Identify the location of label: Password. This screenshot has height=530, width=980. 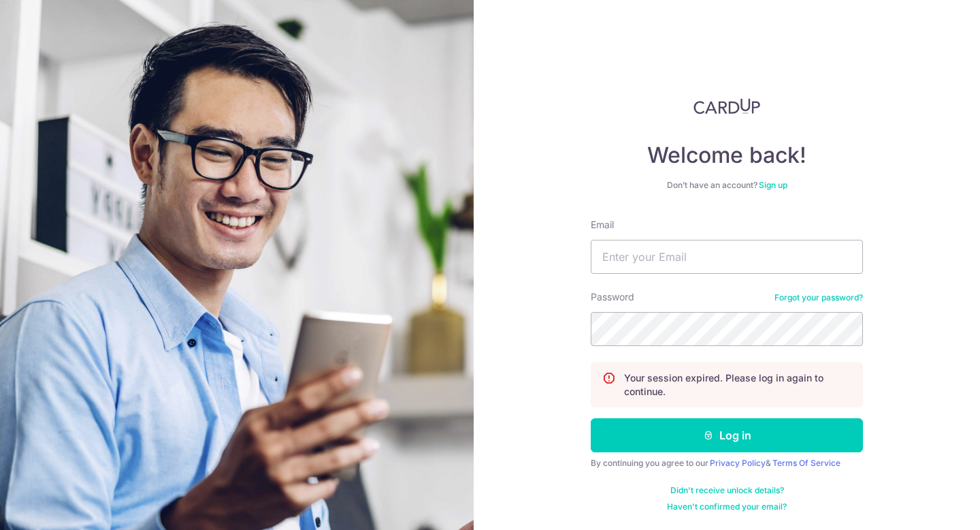
(613, 297).